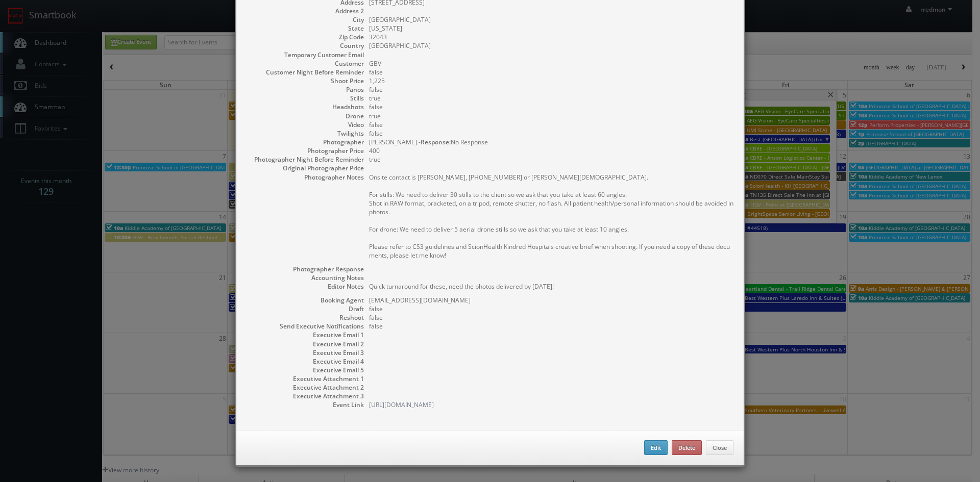 The width and height of the screenshot is (980, 482). I want to click on dt: Stills, so click(305, 98).